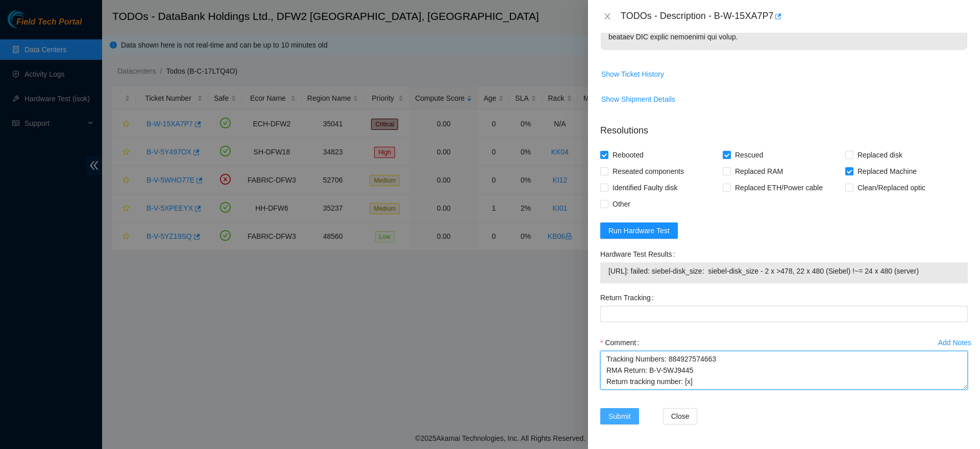  What do you see at coordinates (622, 343) in the screenshot?
I see `label: Comment` at bounding box center [622, 343].